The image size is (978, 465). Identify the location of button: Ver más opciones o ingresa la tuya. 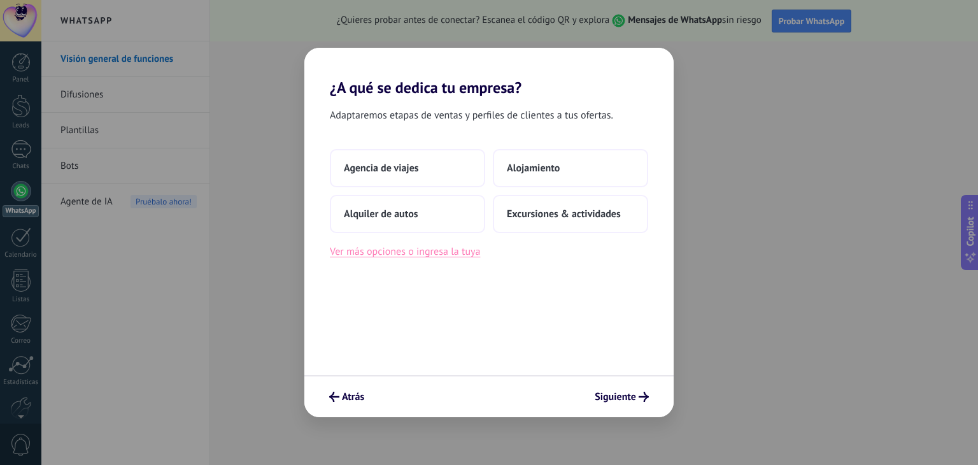
(405, 251).